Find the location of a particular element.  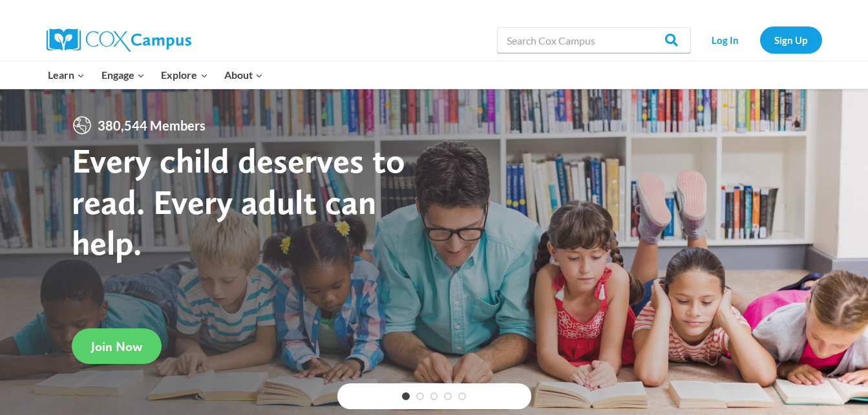

span: Engage is located at coordinates (123, 75).